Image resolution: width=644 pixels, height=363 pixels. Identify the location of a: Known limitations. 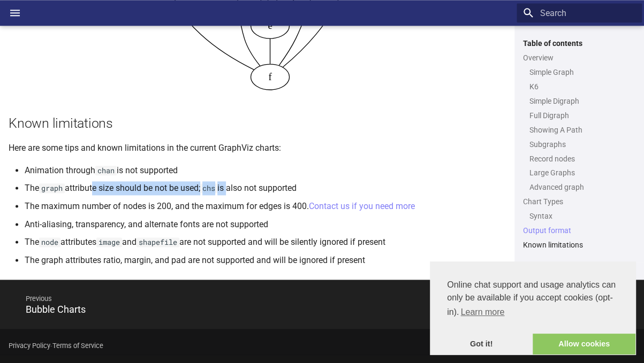
(579, 245).